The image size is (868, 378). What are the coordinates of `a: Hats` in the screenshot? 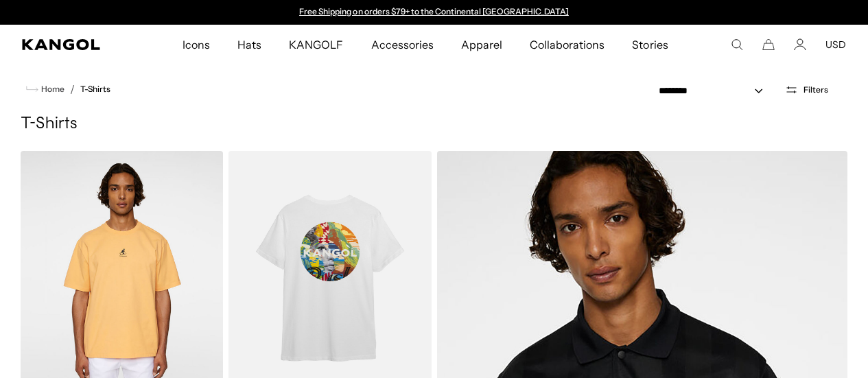 It's located at (249, 45).